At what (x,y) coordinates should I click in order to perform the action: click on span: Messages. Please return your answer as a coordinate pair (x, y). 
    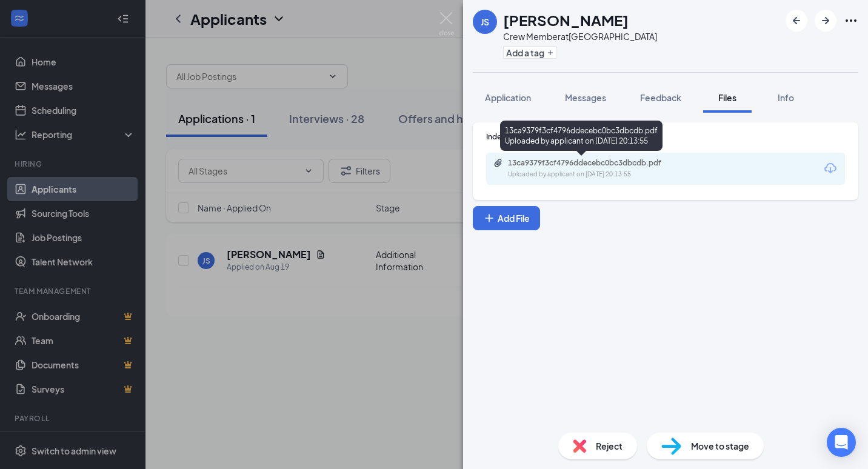
    Looking at the image, I should click on (586, 98).